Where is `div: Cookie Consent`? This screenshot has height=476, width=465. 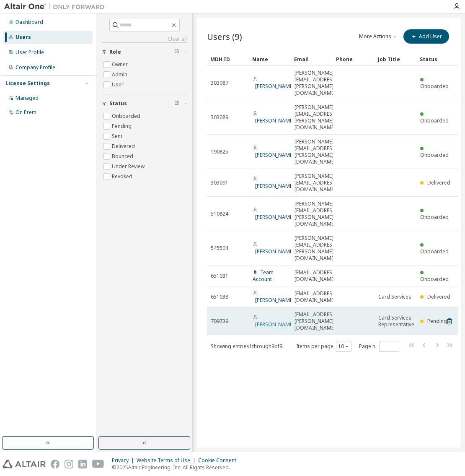 div: Cookie Consent is located at coordinates (220, 461).